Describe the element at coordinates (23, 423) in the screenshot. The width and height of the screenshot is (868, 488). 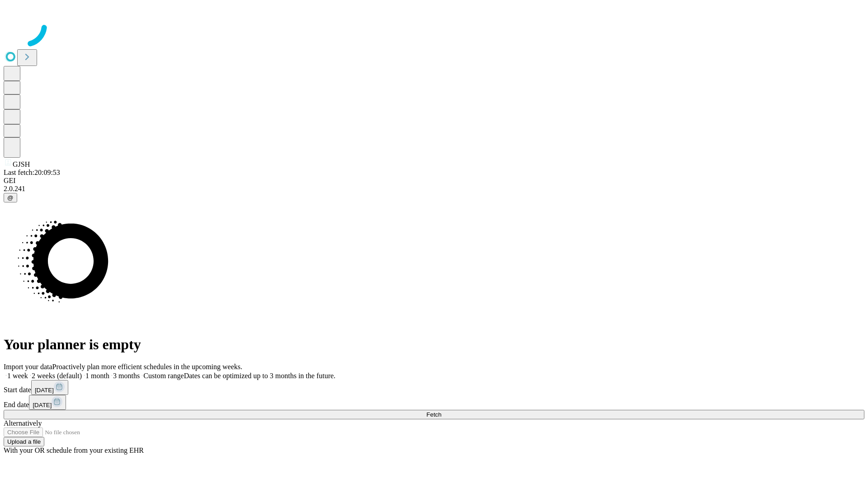
I see `span: Alternatively` at that location.